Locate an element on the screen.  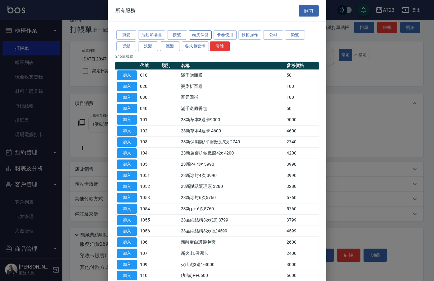
td: 9000 is located at coordinates (302, 120).